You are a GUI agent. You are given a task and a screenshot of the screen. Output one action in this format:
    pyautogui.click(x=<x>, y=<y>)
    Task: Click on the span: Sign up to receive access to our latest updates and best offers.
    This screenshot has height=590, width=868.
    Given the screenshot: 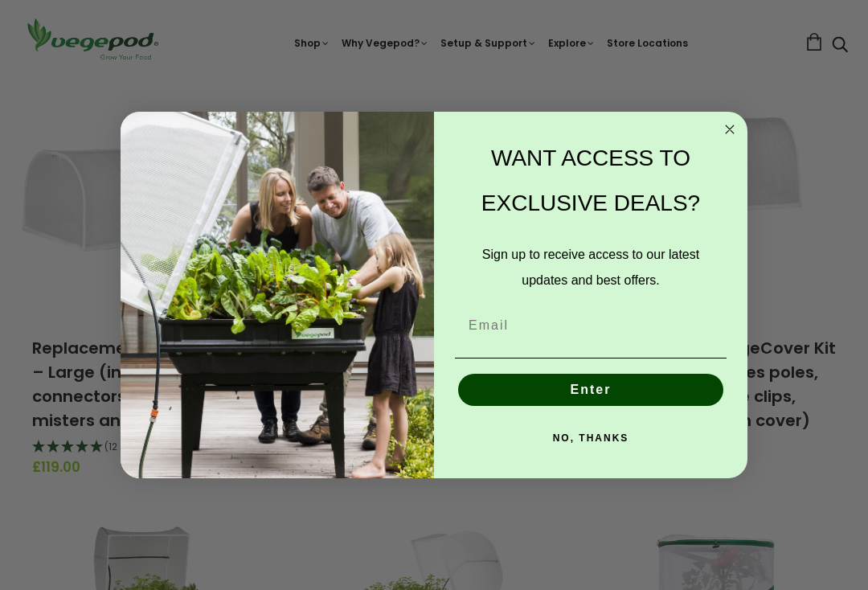 What is the action you would take?
    pyautogui.click(x=590, y=267)
    